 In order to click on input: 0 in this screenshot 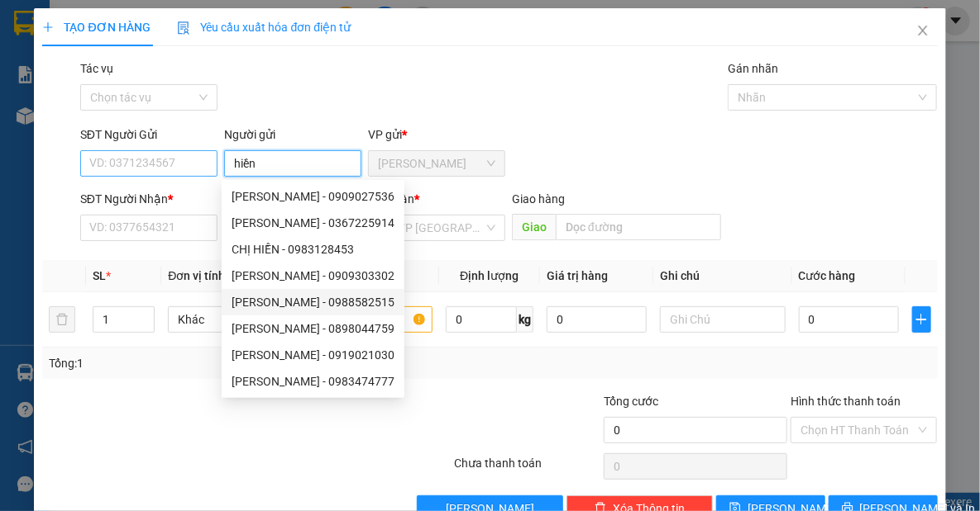, I will do `click(596, 320)`.